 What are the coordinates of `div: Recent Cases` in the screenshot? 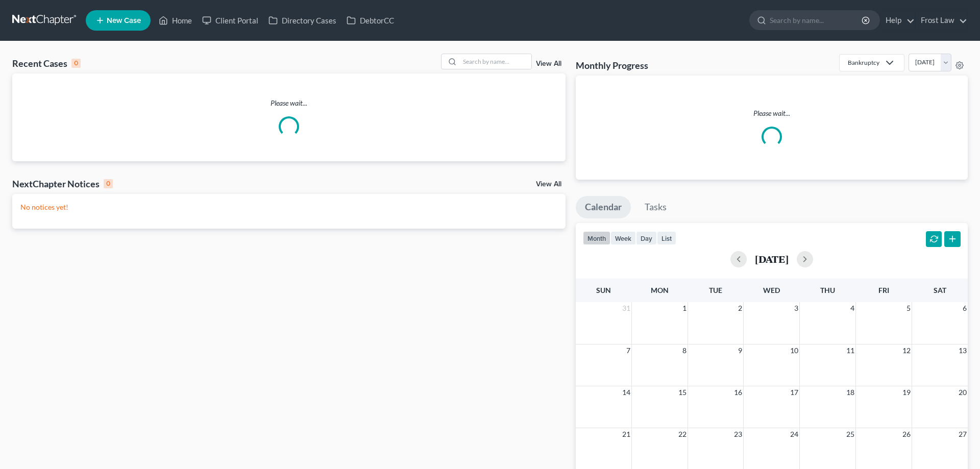 It's located at (47, 63).